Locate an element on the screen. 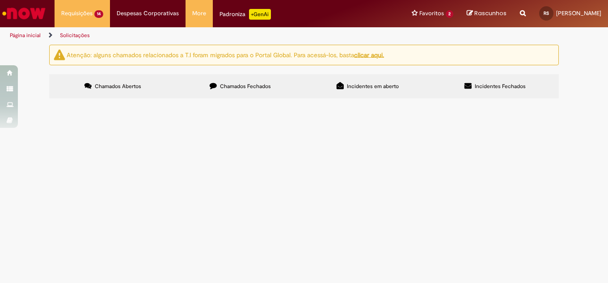 The image size is (608, 283). span: 2 is located at coordinates (450, 14).